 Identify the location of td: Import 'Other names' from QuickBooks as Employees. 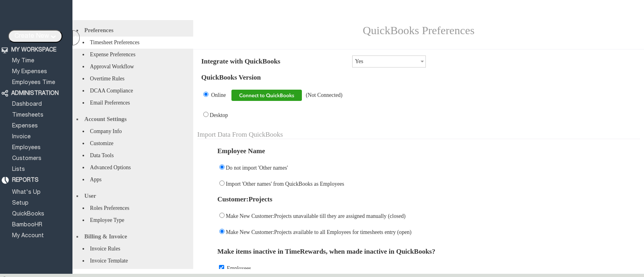
(418, 183).